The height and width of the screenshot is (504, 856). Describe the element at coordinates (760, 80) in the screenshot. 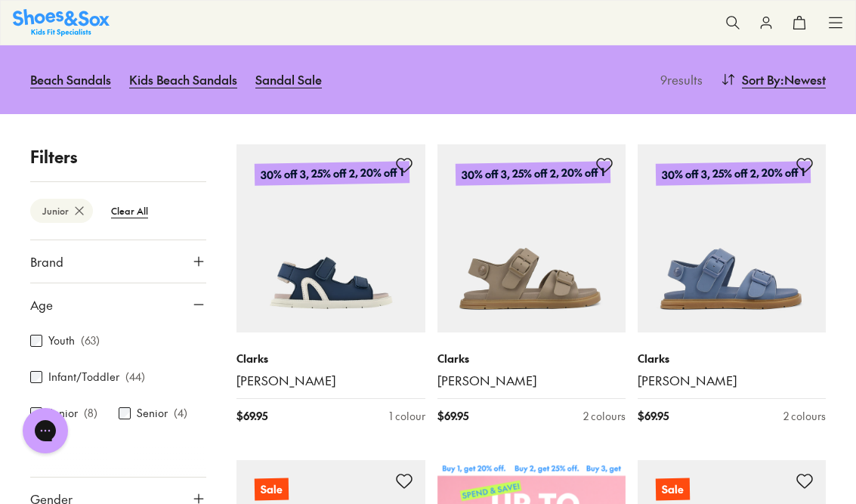

I see `span: Sort By` at that location.